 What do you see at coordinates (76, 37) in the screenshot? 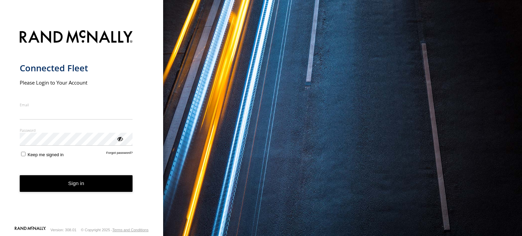
I see `img: Rand McNally` at bounding box center [76, 37].